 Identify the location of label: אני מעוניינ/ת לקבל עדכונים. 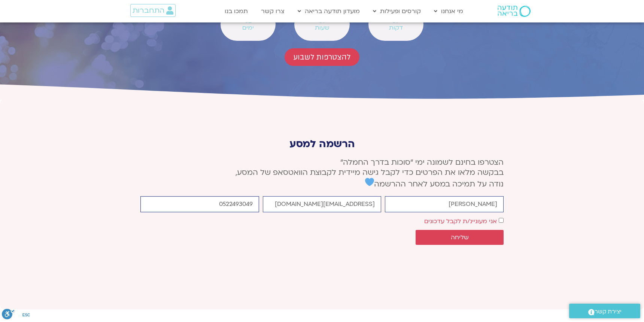
(461, 221).